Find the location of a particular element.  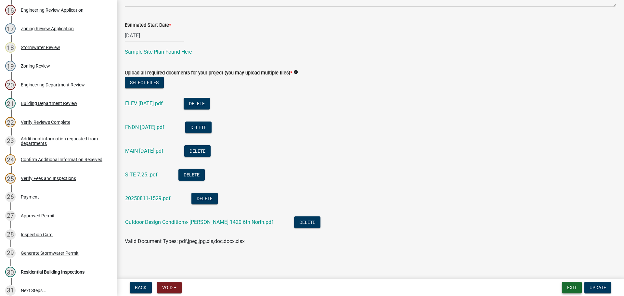

div: Verify Fees and Inspections is located at coordinates (48, 179).